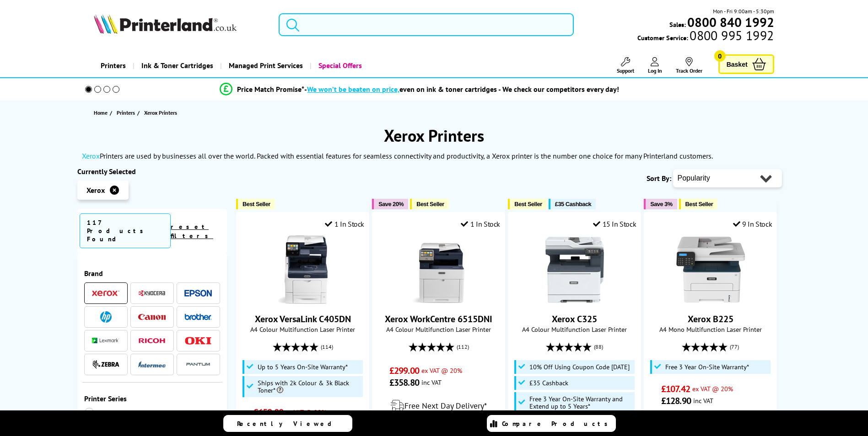 The height and width of the screenshot is (436, 868). What do you see at coordinates (113, 65) in the screenshot?
I see `a: Printers` at bounding box center [113, 65].